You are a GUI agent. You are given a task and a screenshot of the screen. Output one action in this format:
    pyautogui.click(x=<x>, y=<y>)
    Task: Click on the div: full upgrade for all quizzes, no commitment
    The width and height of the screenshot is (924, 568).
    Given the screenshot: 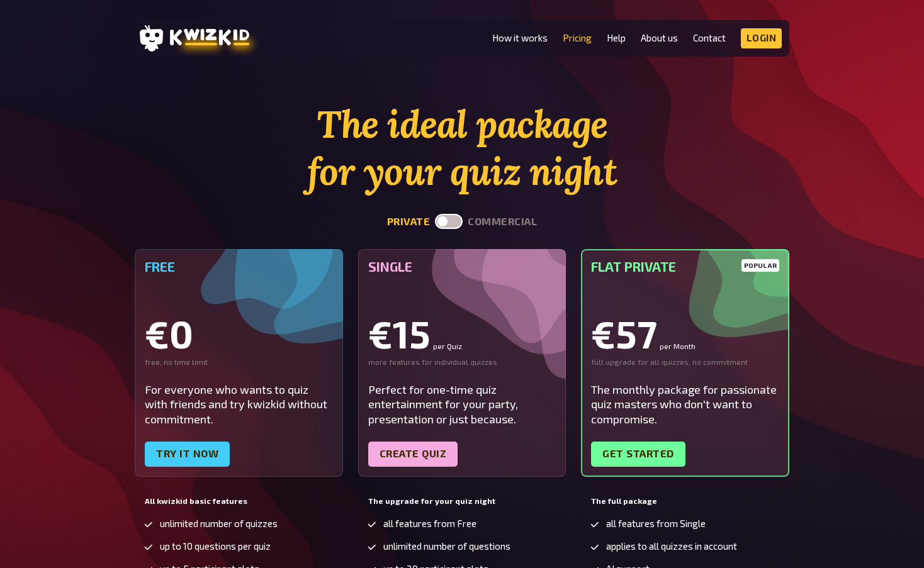 What is the action you would take?
    pyautogui.click(x=685, y=362)
    